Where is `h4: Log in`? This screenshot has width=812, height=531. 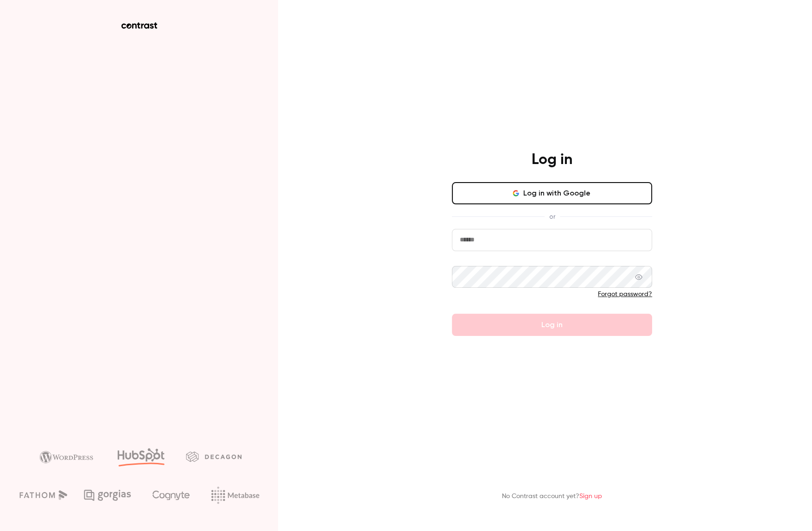 h4: Log in is located at coordinates (552, 160).